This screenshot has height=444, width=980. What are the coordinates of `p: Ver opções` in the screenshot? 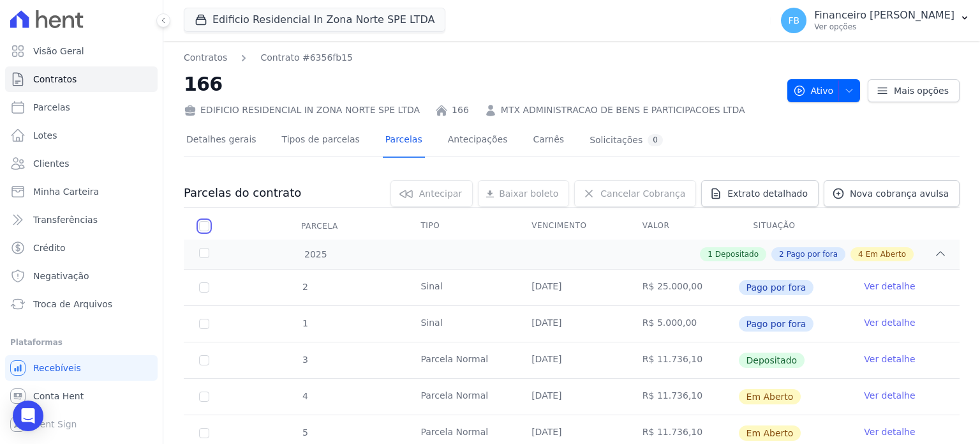 It's located at (884, 27).